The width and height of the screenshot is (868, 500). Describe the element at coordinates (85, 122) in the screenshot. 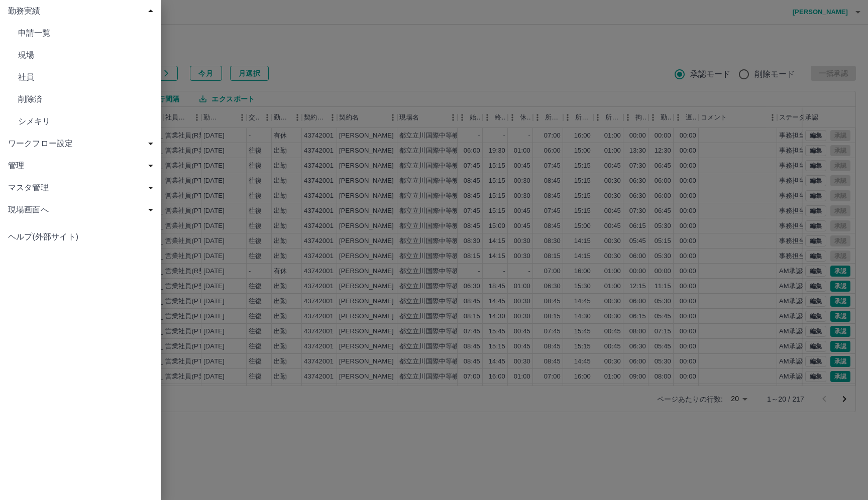

I see `span: シメキリ` at that location.